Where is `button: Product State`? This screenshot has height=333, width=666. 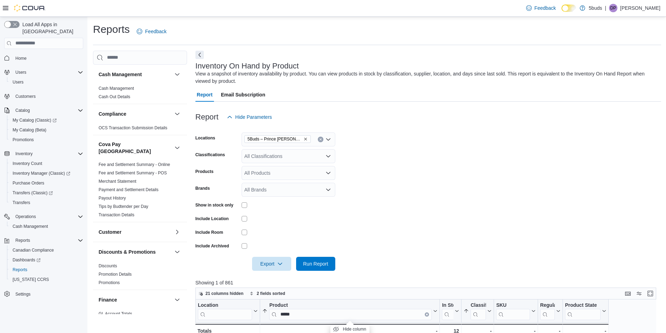 button: Product State is located at coordinates (586, 311).